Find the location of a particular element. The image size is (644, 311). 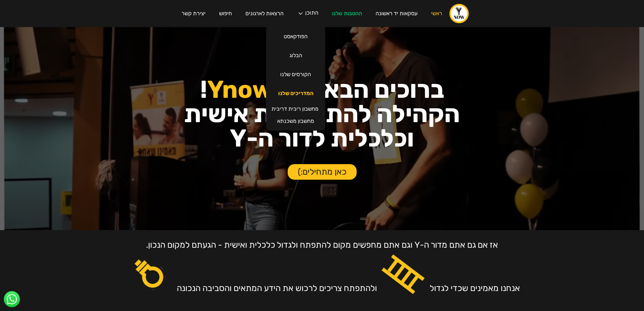

a: ראשי is located at coordinates (436, 14).